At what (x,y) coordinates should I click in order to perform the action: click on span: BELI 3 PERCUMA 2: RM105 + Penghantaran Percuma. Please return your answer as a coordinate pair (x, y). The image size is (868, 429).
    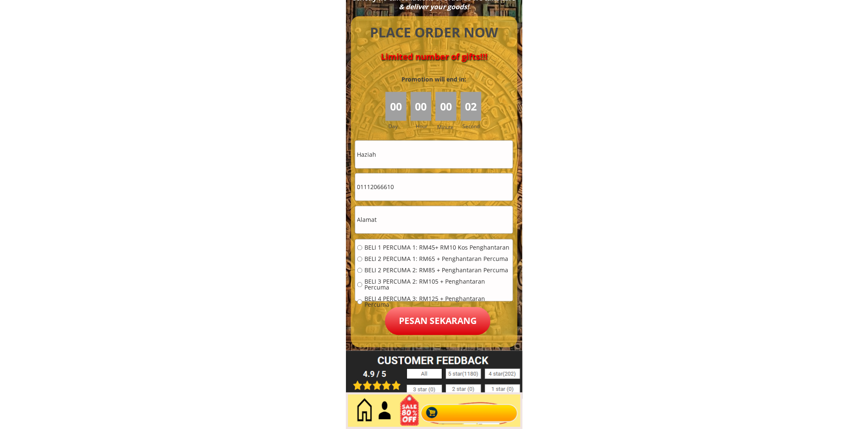
    Looking at the image, I should click on (438, 285).